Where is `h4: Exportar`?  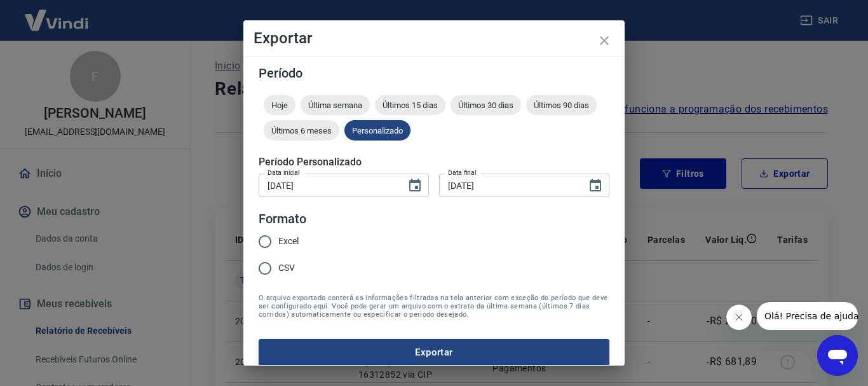 h4: Exportar is located at coordinates (434, 39).